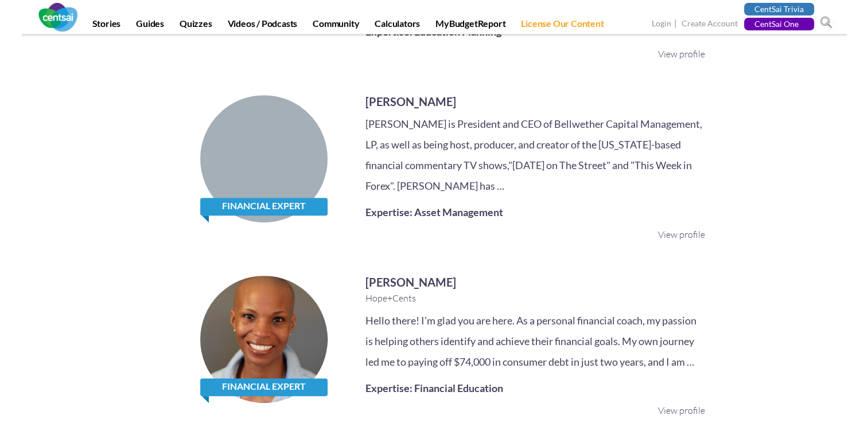 The image size is (868, 423). What do you see at coordinates (779, 24) in the screenshot?
I see `a: CentSai One` at bounding box center [779, 24].